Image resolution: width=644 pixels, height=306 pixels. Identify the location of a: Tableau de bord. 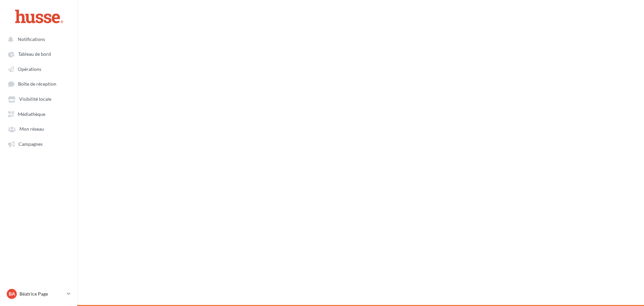
(38, 54).